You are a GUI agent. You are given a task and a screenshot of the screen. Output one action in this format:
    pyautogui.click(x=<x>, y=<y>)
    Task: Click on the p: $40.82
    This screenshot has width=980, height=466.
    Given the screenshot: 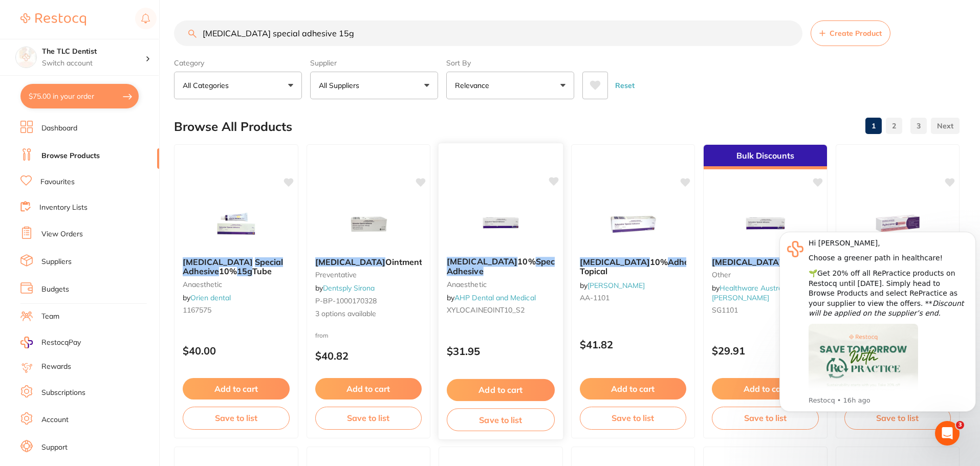 What is the action you would take?
    pyautogui.click(x=368, y=356)
    